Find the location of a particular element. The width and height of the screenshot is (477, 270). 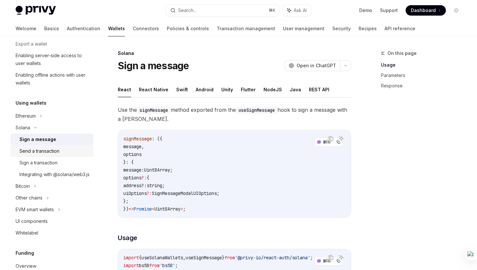

span: useSolanaWallets is located at coordinates (162, 257).